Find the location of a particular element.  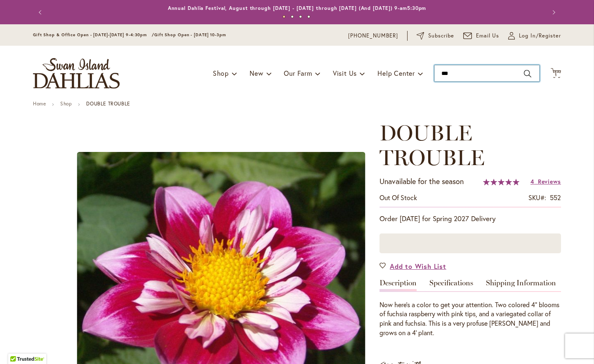

button: 2 of 4 is located at coordinates (292, 16).